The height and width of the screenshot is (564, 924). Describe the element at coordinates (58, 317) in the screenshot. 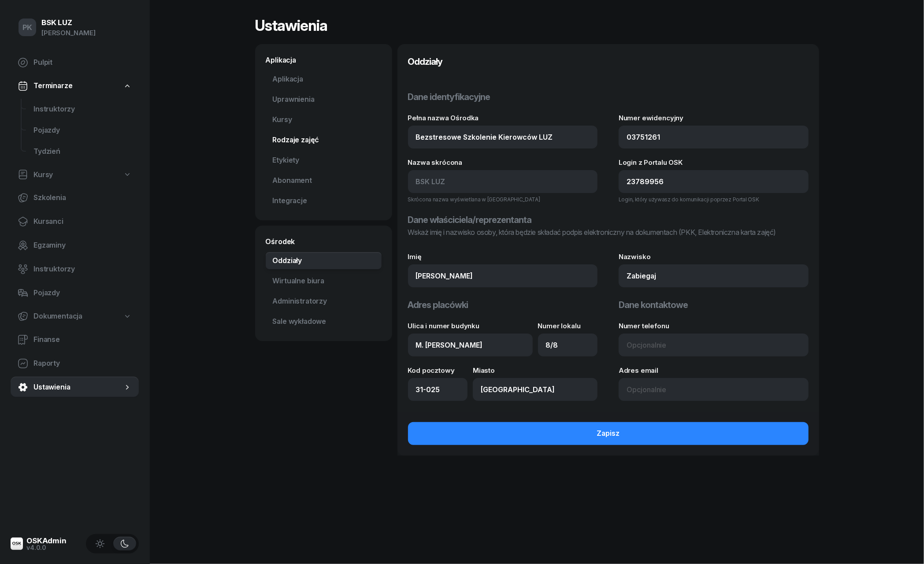

I see `span: Dokumentacja` at that location.